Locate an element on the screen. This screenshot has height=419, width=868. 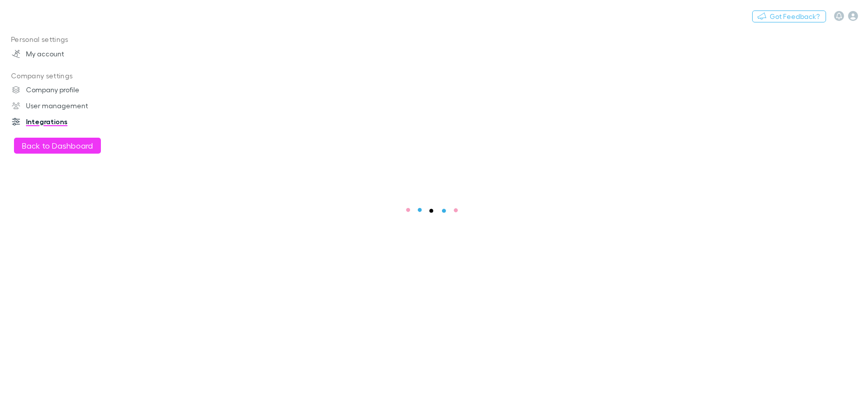
a: My account is located at coordinates (68, 54).